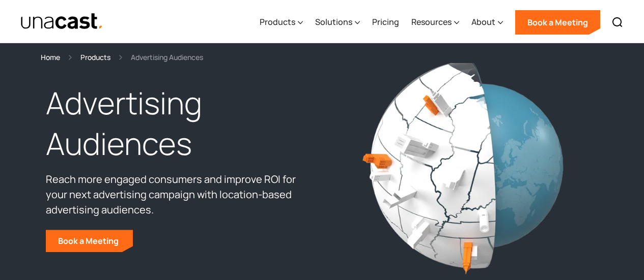 Image resolution: width=644 pixels, height=280 pixels. Describe the element at coordinates (167, 57) in the screenshot. I see `div: Advertising Audiences` at that location.